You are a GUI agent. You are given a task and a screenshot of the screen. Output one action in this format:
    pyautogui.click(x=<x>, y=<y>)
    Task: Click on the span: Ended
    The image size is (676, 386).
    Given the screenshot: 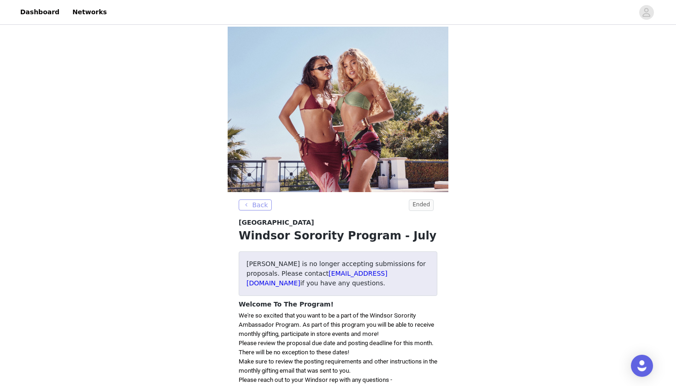 What is the action you would take?
    pyautogui.click(x=421, y=205)
    